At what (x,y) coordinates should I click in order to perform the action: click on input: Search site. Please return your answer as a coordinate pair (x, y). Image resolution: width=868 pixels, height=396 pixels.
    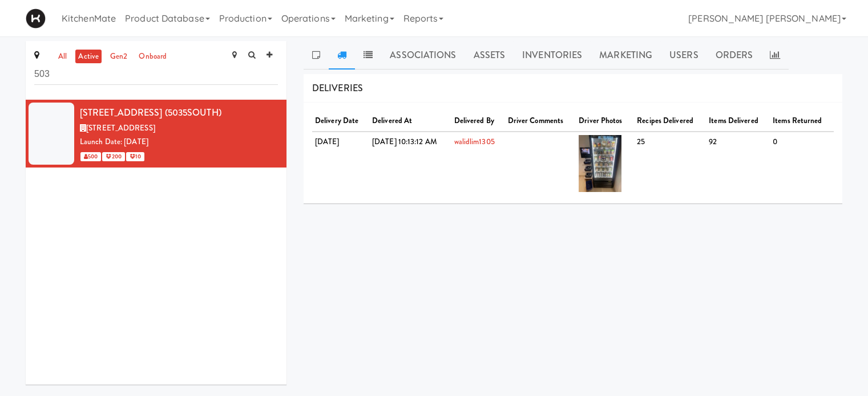
    Looking at the image, I should click on (156, 74).